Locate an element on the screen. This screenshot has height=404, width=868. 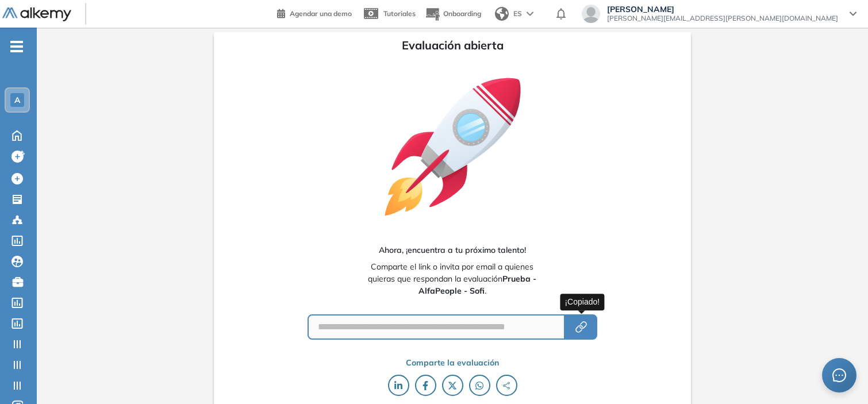
button: Onboarding is located at coordinates (453, 14).